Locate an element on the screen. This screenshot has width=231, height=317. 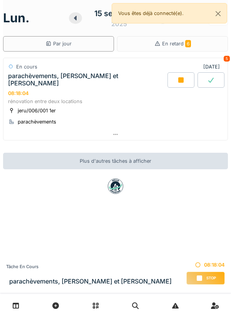
div: 5 is located at coordinates (226, 58).